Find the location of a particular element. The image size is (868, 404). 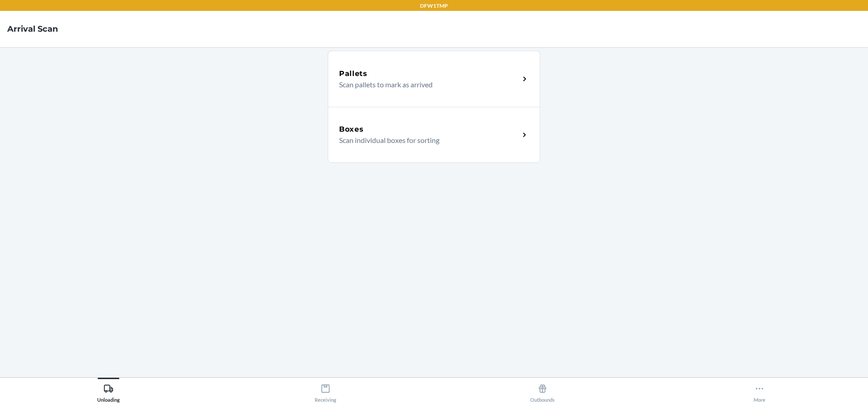

a: PalletsScan pallets to mark as arrived is located at coordinates (434, 79).